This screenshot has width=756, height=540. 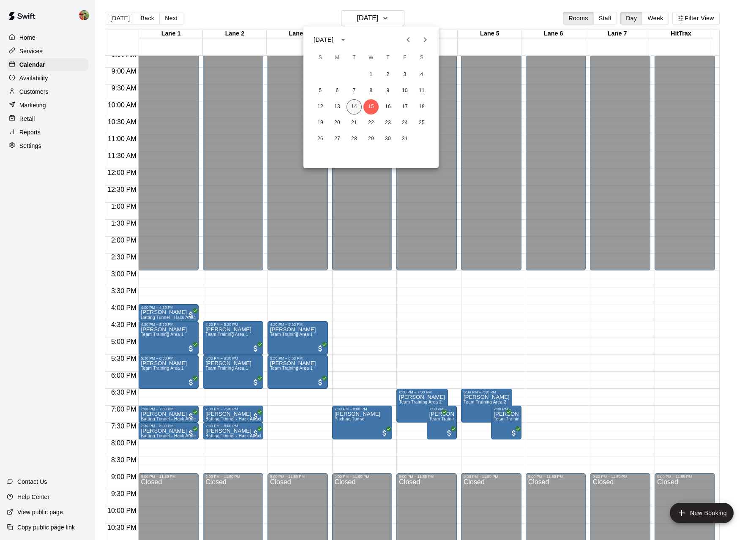 I want to click on span: Thursday, so click(x=388, y=58).